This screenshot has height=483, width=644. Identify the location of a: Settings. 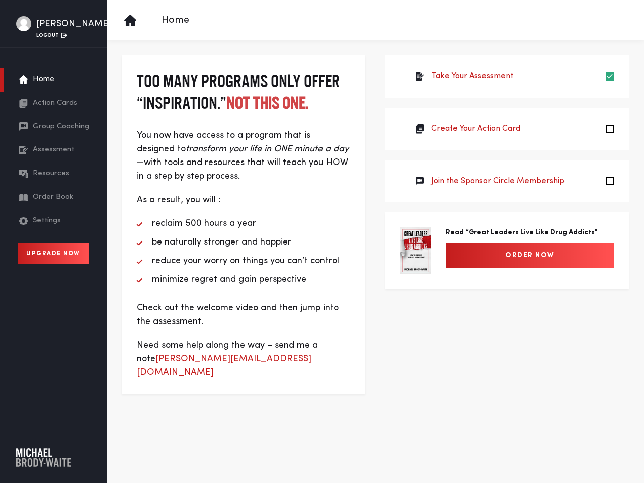
(55, 221).